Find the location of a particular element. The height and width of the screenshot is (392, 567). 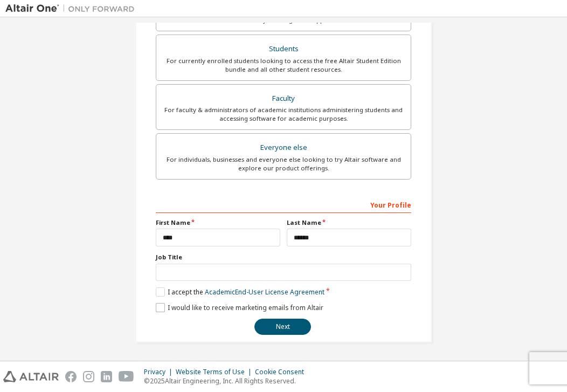

p: © 2025 Altair Engineering, Inc. All Rights Reserved. is located at coordinates (227, 380).